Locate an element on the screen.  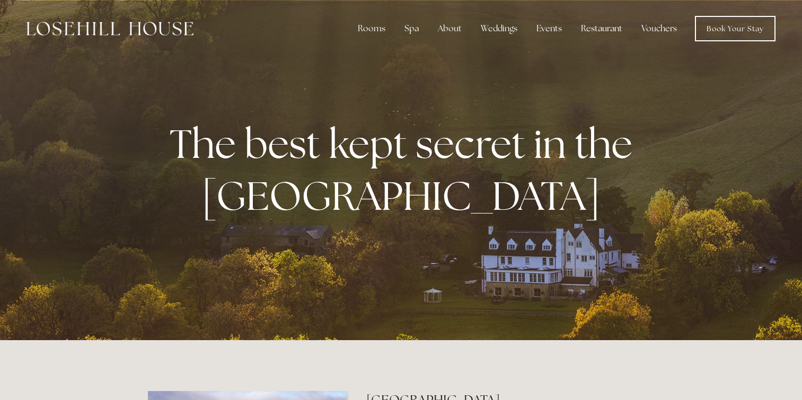
div: Weddings is located at coordinates (499, 29).